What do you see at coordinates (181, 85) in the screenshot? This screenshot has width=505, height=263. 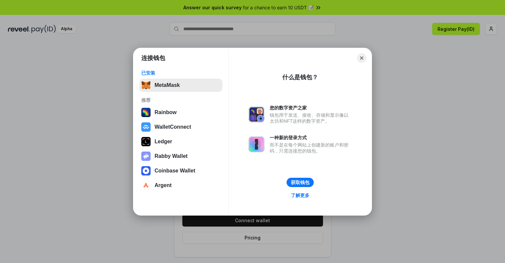 I see `button: MetaMask` at bounding box center [181, 85].